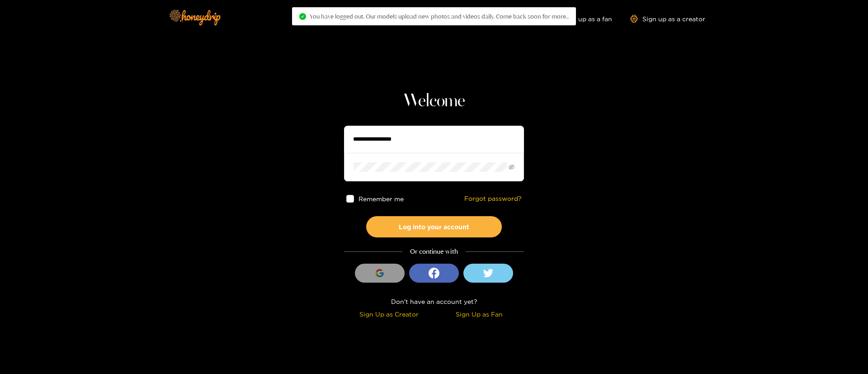  What do you see at coordinates (434, 301) in the screenshot?
I see `div: Don't have an account yet?` at bounding box center [434, 301].